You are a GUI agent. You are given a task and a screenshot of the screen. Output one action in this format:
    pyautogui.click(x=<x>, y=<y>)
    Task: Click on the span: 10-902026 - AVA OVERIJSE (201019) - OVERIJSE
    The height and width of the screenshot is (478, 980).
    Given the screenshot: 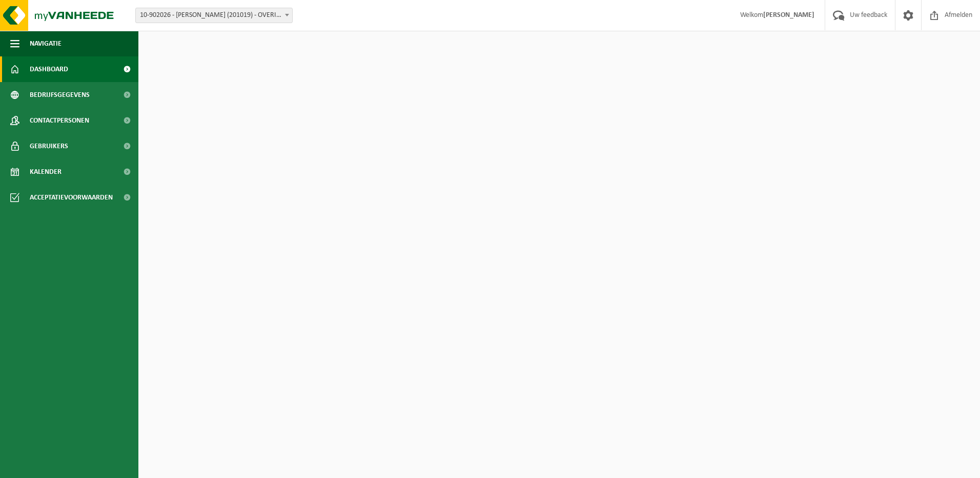 What is the action you would take?
    pyautogui.click(x=214, y=16)
    